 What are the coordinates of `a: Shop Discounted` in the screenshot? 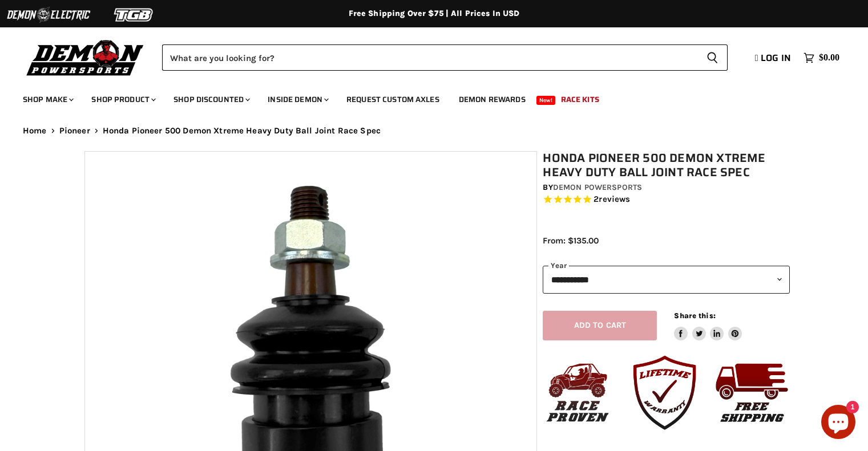 It's located at (211, 100).